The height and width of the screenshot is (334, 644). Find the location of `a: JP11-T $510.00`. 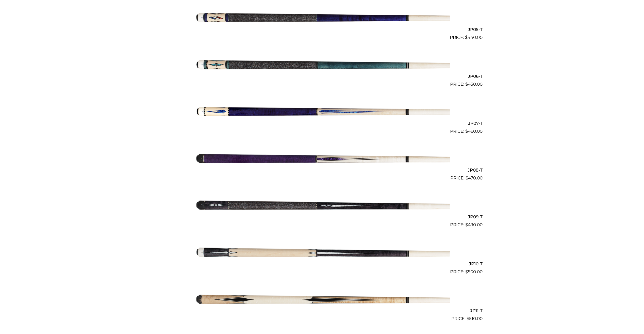

a: JP11-T $510.00 is located at coordinates (322, 300).